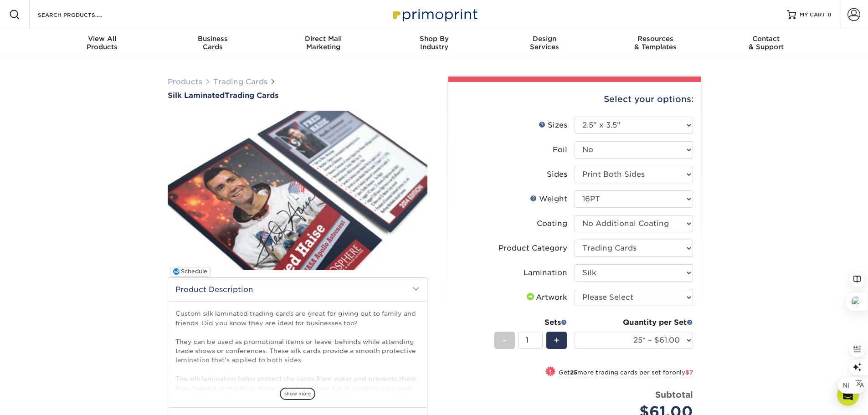 Image resolution: width=868 pixels, height=415 pixels. What do you see at coordinates (655, 43) in the screenshot?
I see `div: & Templates` at bounding box center [655, 43].